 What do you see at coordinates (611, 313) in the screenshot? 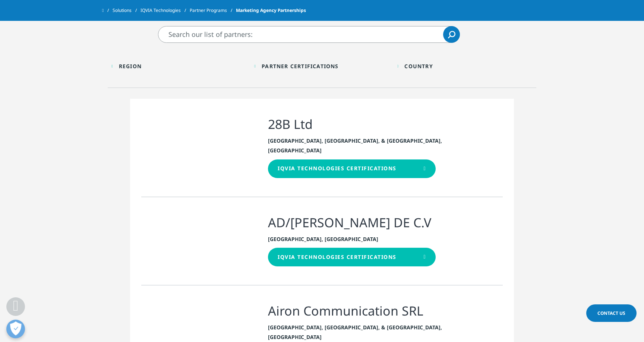
I see `a: Contact Us` at bounding box center [611, 313].